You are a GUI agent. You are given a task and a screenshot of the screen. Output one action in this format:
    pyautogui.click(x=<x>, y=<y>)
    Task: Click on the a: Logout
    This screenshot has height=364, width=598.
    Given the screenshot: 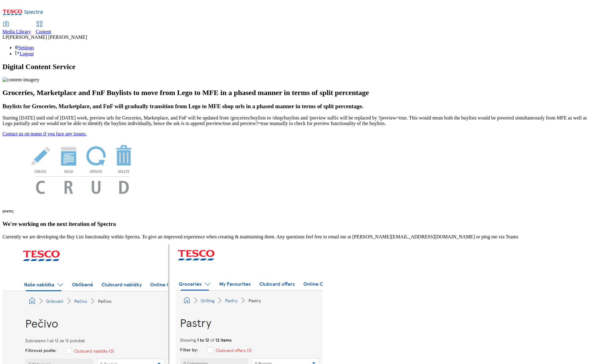 What is the action you would take?
    pyautogui.click(x=24, y=54)
    